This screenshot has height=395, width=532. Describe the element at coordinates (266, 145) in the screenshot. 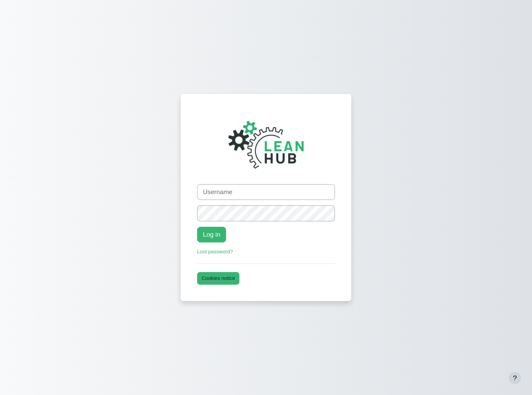

I see `img: The Lean Hub` at that location.